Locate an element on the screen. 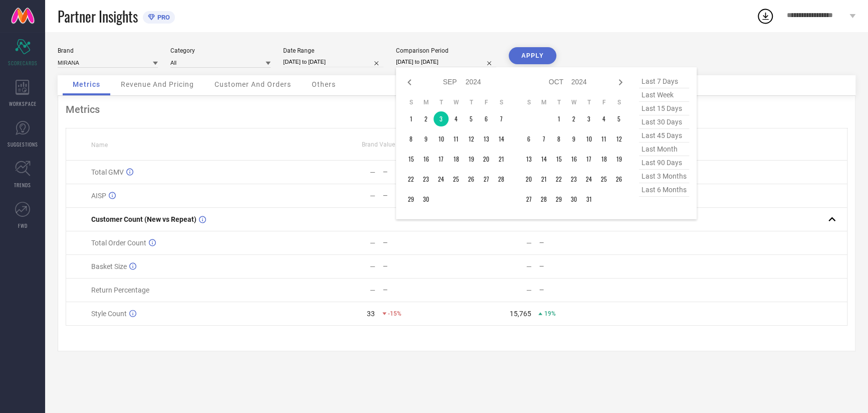 The width and height of the screenshot is (868, 413). span: Brand Value is located at coordinates (379, 144).